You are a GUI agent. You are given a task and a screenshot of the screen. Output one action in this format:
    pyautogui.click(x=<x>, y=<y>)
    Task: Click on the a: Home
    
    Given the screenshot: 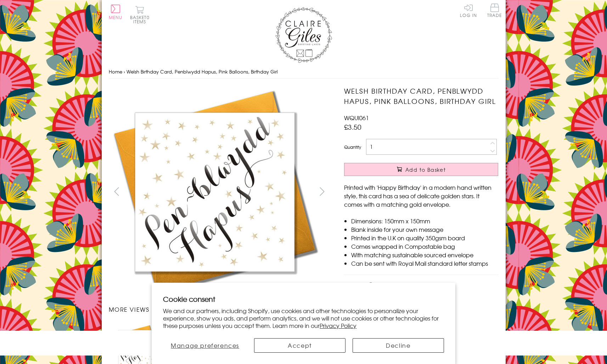 What is the action you would take?
    pyautogui.click(x=116, y=71)
    